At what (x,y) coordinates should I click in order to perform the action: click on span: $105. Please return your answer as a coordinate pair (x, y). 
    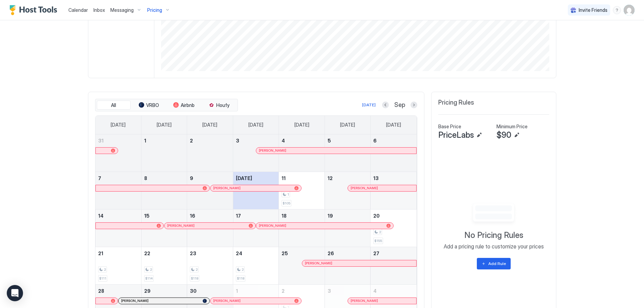
    Looking at the image, I should click on (286, 203).